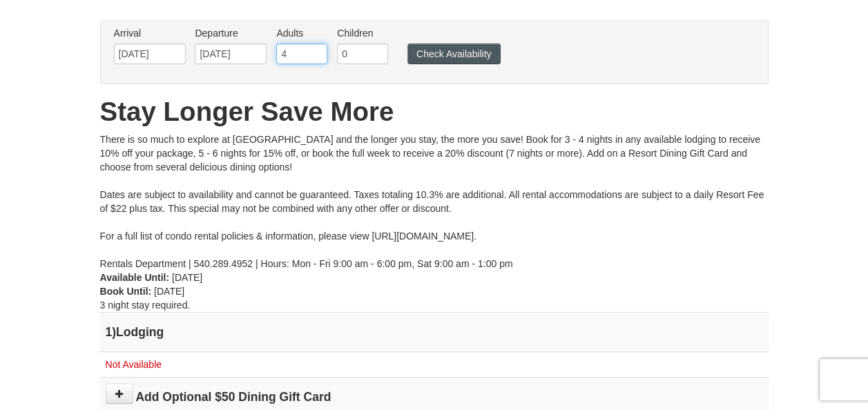 This screenshot has height=410, width=868. Describe the element at coordinates (434, 398) in the screenshot. I see `h4: Add Optional $50 Dining Gift Card` at that location.